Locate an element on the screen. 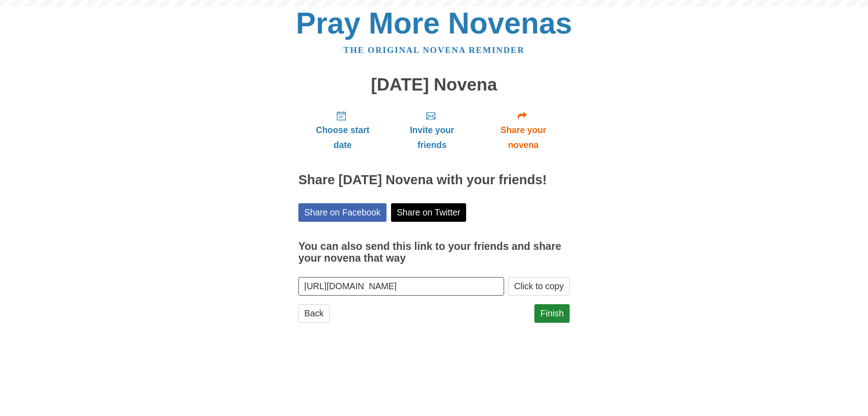 The image size is (868, 416). a: Share on Facebook is located at coordinates (342, 212).